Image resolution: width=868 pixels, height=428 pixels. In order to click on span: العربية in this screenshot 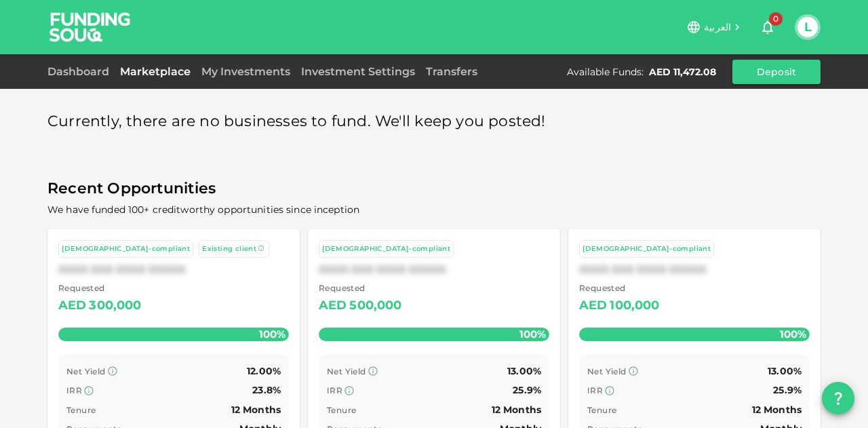, I will do `click(717, 27)`.